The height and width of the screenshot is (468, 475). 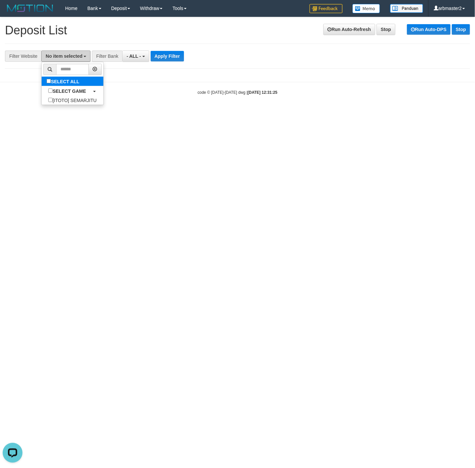 I want to click on a: Run Auto-Refresh, so click(x=349, y=29).